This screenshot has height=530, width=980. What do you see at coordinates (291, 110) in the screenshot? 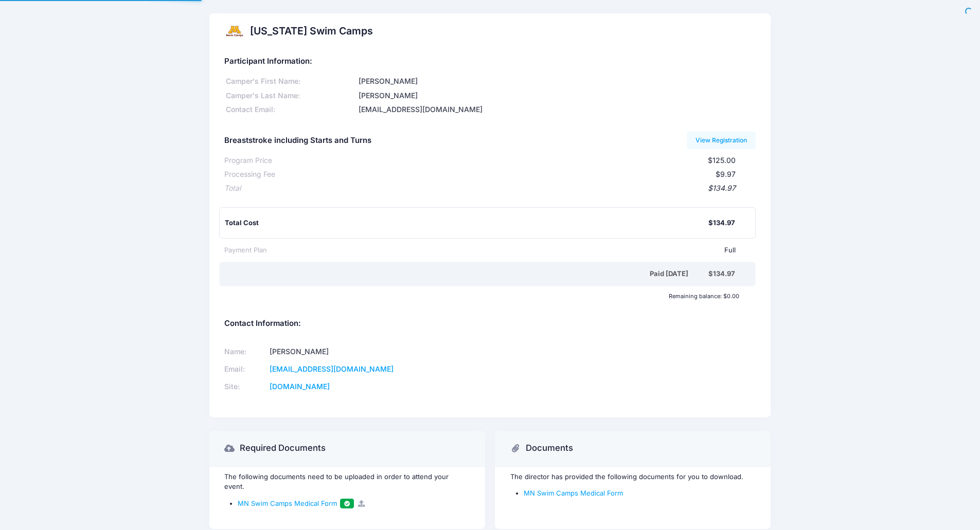
I see `div: Contact Email:` at bounding box center [291, 110].